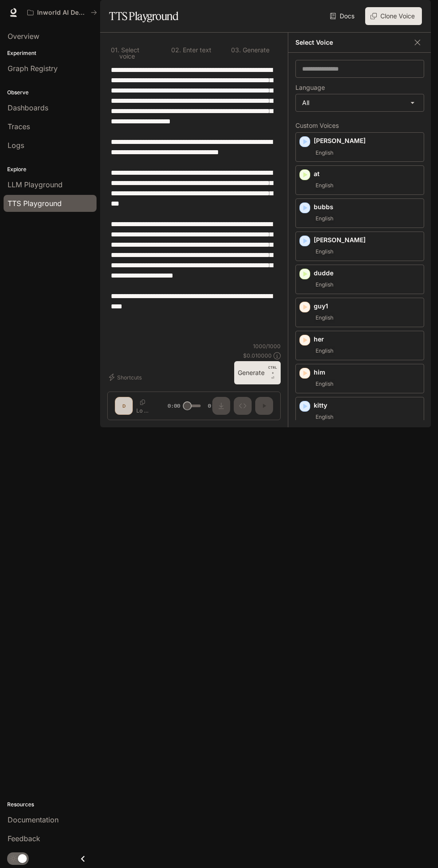 This screenshot has height=868, width=438. What do you see at coordinates (310, 88) in the screenshot?
I see `p: Language` at bounding box center [310, 88].